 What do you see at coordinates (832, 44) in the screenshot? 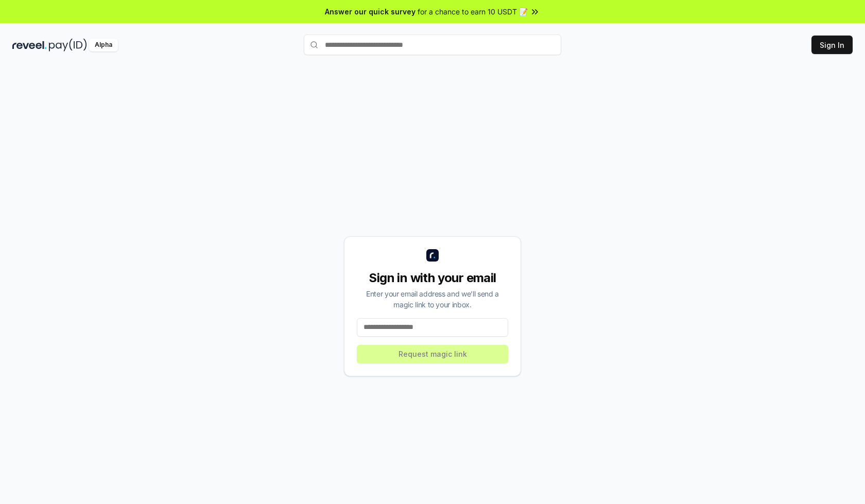
I see `button: Sign In` at bounding box center [832, 44].